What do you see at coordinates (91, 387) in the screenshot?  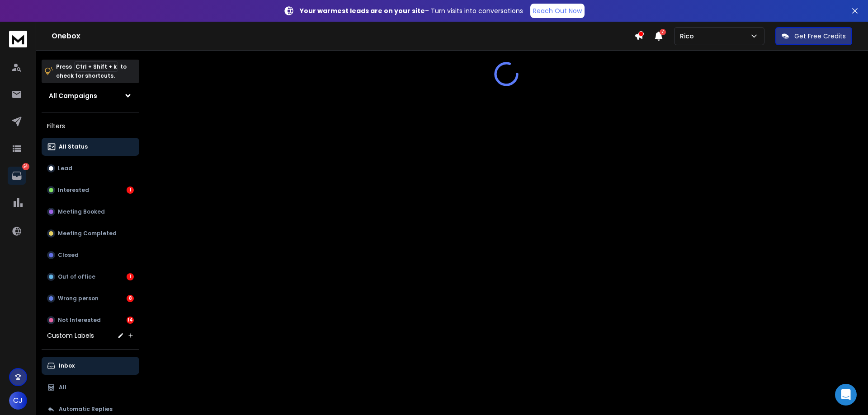 I see `button: All` at bounding box center [91, 387].